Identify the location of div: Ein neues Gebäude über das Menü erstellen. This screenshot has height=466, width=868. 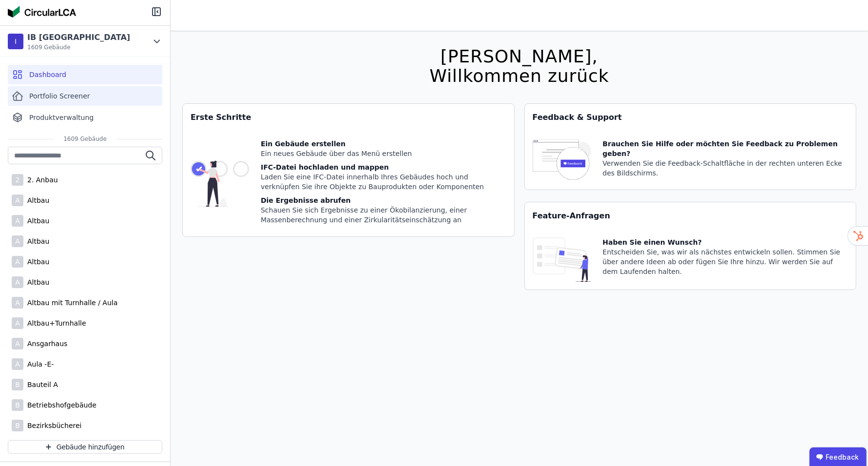
(384, 154).